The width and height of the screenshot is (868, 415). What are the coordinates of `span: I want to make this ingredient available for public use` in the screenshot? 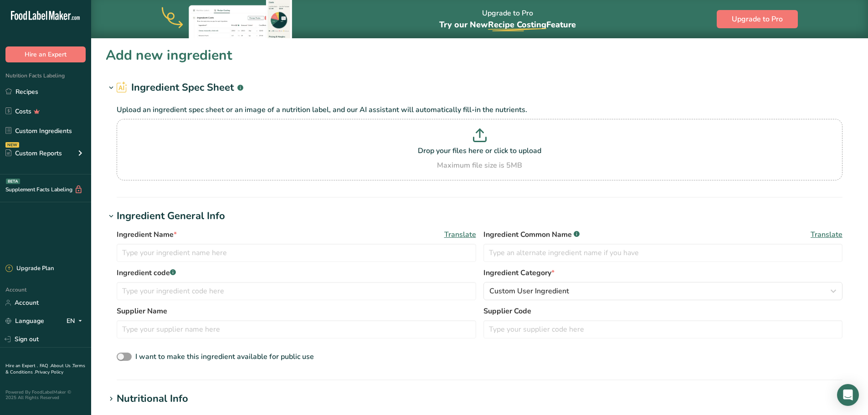 It's located at (225, 357).